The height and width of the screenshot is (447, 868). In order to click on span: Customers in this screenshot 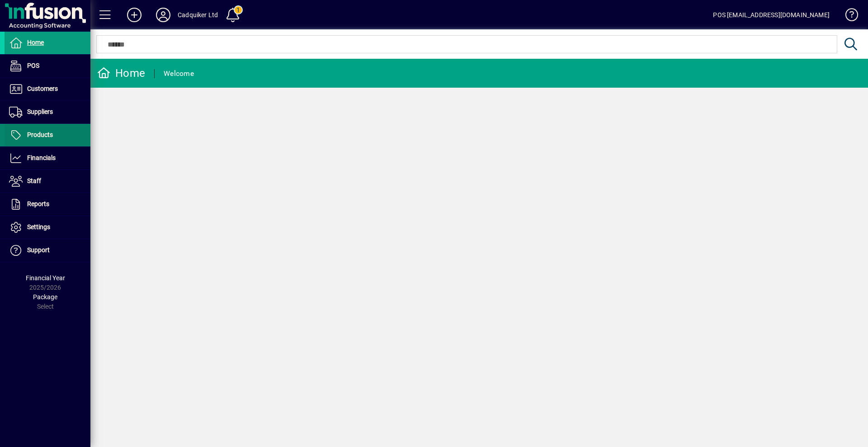, I will do `click(42, 89)`.